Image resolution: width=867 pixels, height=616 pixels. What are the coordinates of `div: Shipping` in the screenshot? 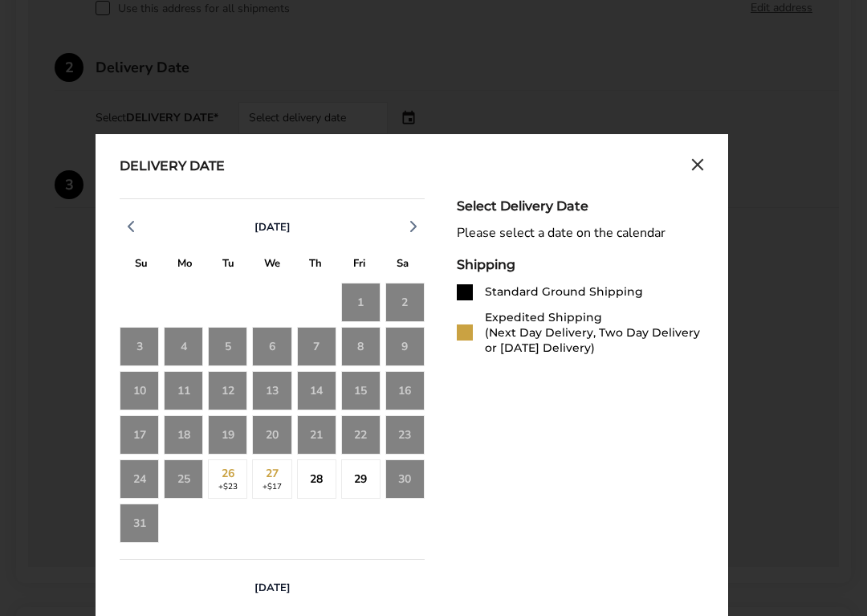 It's located at (580, 264).